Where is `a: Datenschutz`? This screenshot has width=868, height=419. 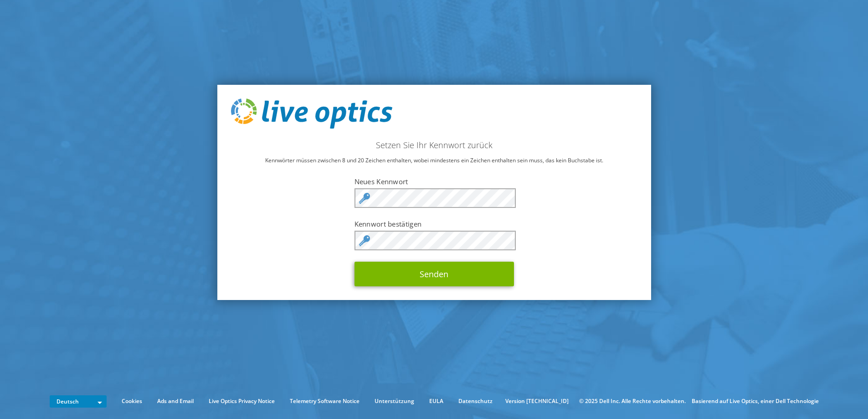 a: Datenschutz is located at coordinates (475, 401).